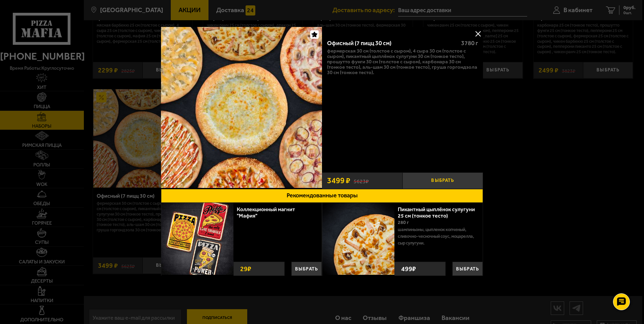 This screenshot has height=324, width=644. What do you see at coordinates (391, 44) in the screenshot?
I see `div: Офисный (7 пицц 30 см)` at bounding box center [391, 44].